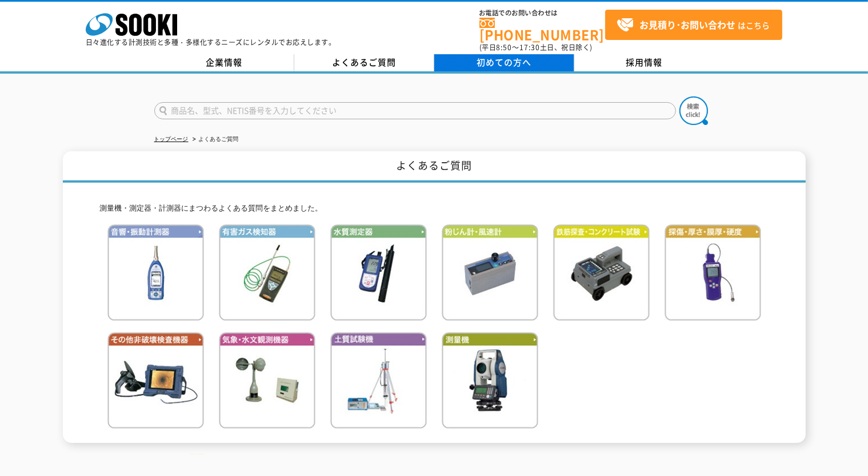 The image size is (868, 476). I want to click on p: 日々進化する計測技術と多種・多様化するニーズにレンタルでお応えします。, so click(210, 42).